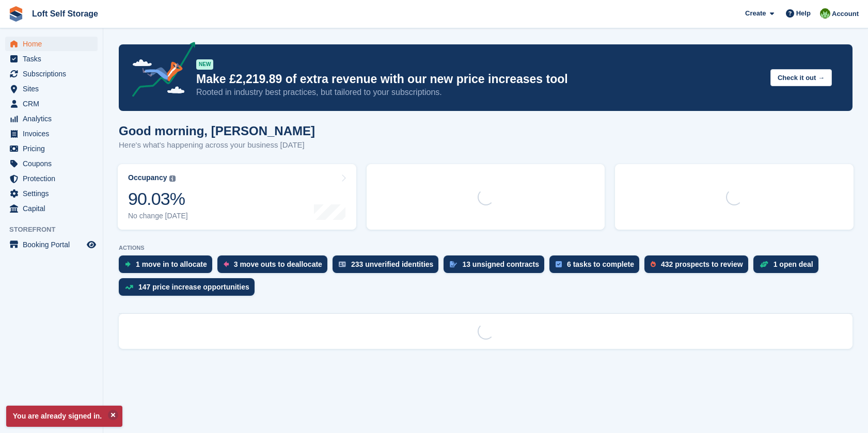 Image resolution: width=868 pixels, height=433 pixels. Describe the element at coordinates (16, 14) in the screenshot. I see `img: stora-icon-8386f47178a22dfd0bd8f6a31ec36ba5ce8667c1dd55bd0f319d3a0aa187defe.svg` at that location.